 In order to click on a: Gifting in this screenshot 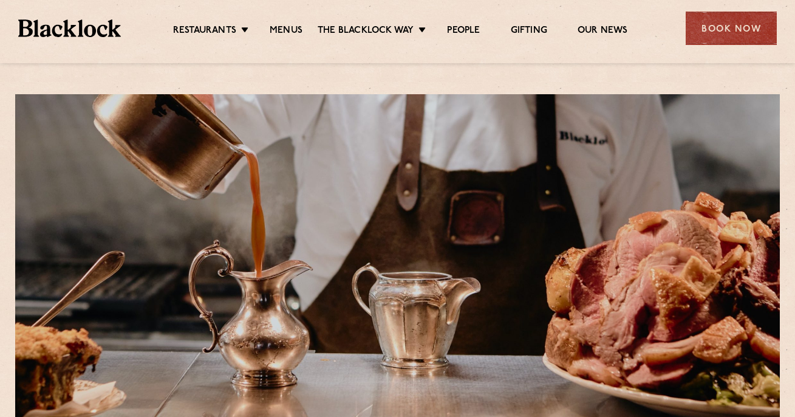, I will do `click(529, 32)`.